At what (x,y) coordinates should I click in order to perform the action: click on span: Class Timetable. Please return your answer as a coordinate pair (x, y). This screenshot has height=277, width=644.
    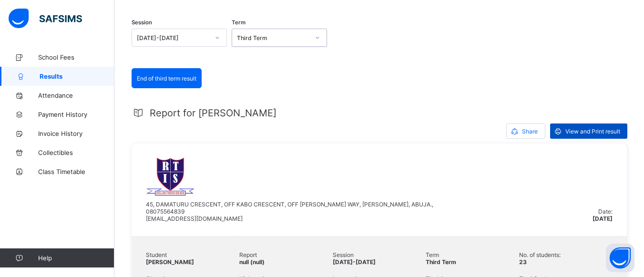
    Looking at the image, I should click on (76, 172).